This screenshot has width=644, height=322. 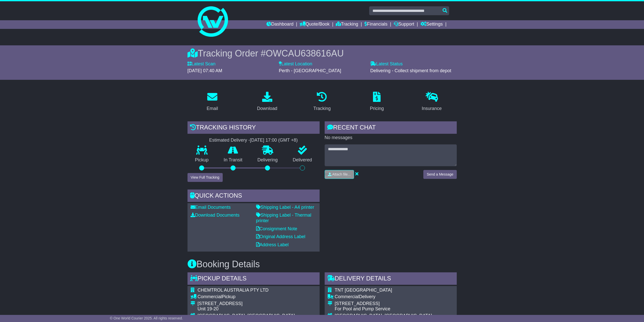 What do you see at coordinates (267, 102) in the screenshot?
I see `a: Download` at bounding box center [267, 102].